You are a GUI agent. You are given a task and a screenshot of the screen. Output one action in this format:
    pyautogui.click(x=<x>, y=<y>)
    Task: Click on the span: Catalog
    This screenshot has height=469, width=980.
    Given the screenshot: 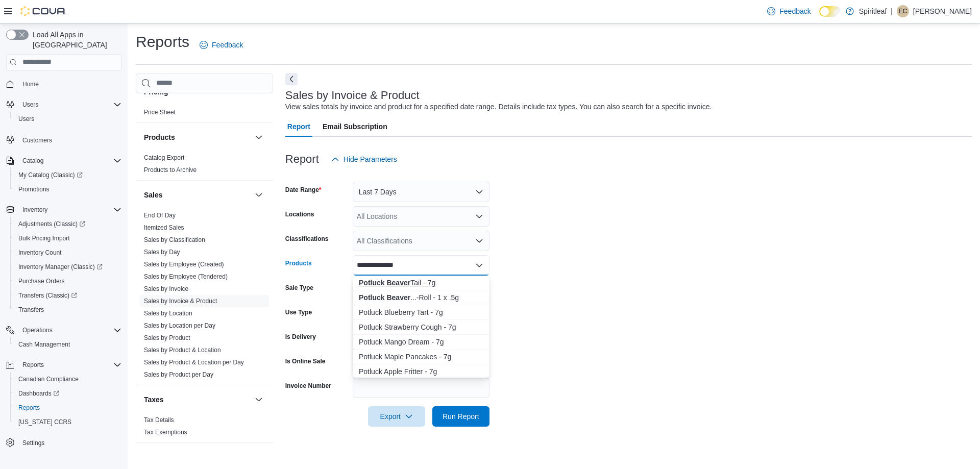 What is the action you would take?
    pyautogui.click(x=70, y=161)
    